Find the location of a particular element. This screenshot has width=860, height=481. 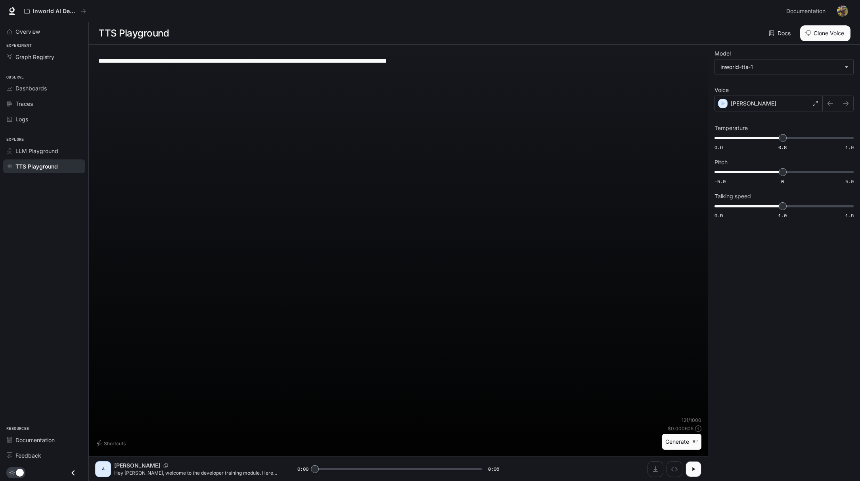

button: Close drawer is located at coordinates (73, 473).